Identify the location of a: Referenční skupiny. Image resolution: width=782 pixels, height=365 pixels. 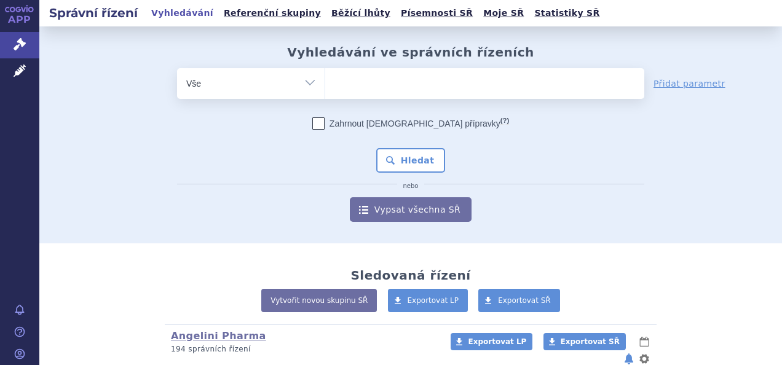
(273, 13).